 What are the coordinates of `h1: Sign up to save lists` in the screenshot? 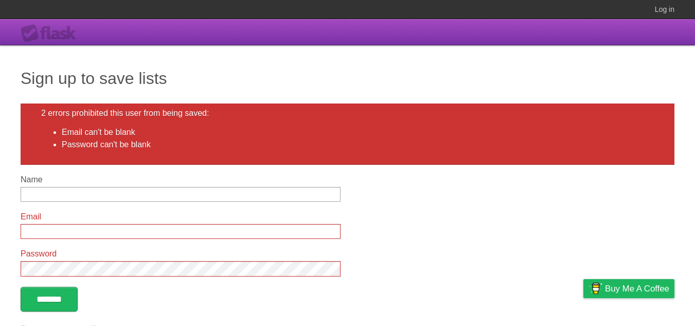 It's located at (347, 78).